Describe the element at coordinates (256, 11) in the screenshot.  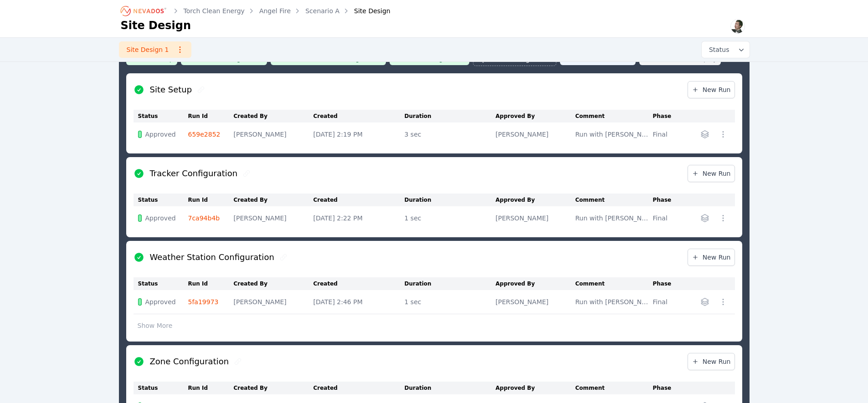
I see `nav: Breadcrumb` at that location.